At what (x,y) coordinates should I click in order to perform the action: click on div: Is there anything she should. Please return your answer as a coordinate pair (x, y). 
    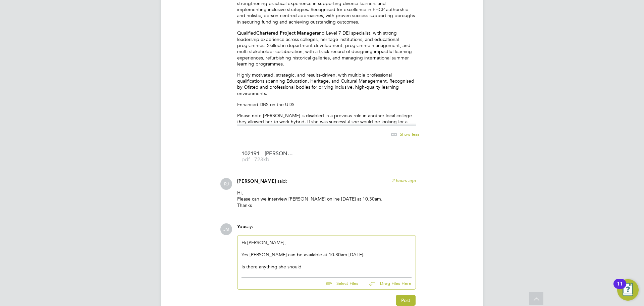
    Looking at the image, I should click on (326, 267).